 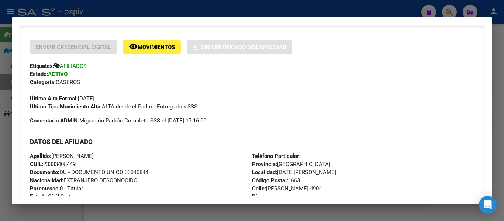 I want to click on span: Enviar Credencial Digital, so click(x=73, y=47).